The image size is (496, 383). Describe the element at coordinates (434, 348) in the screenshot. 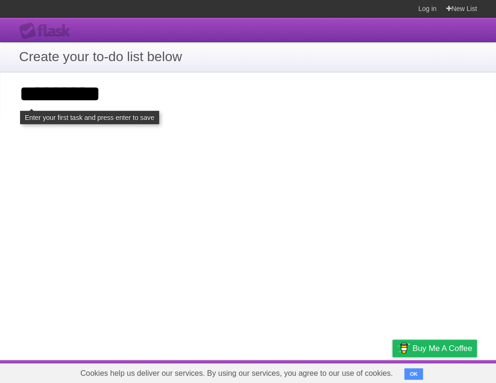

I see `a: Buy me a coffee` at that location.